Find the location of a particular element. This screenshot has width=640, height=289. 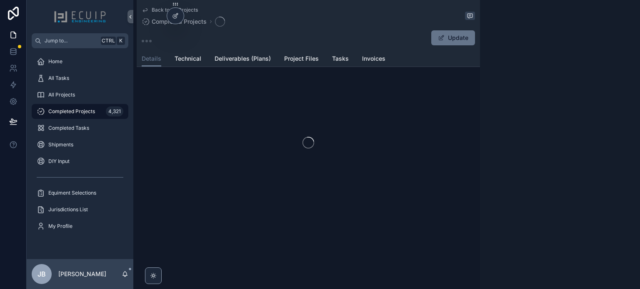

a: Equiment Selections is located at coordinates (80, 193).